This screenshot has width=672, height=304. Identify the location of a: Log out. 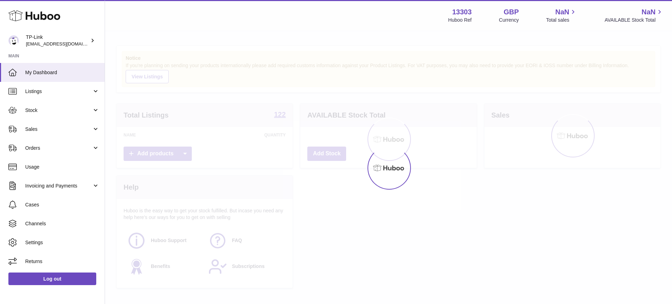
(52, 279).